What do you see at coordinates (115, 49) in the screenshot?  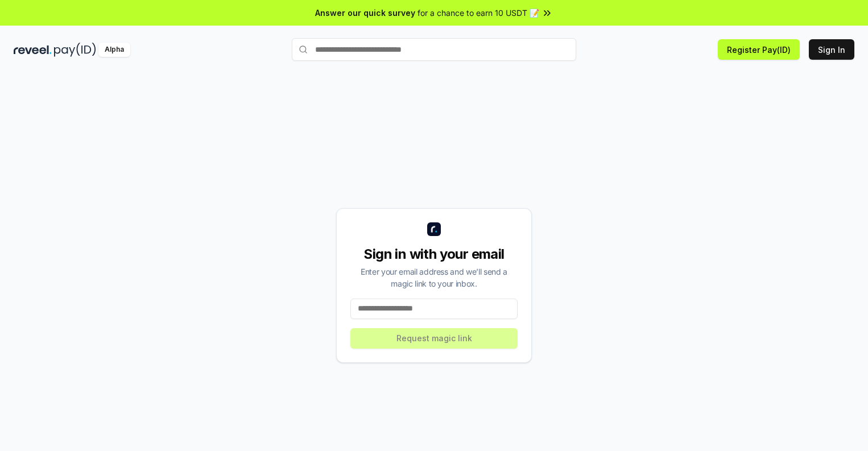 I see `div: Alpha` at bounding box center [115, 49].